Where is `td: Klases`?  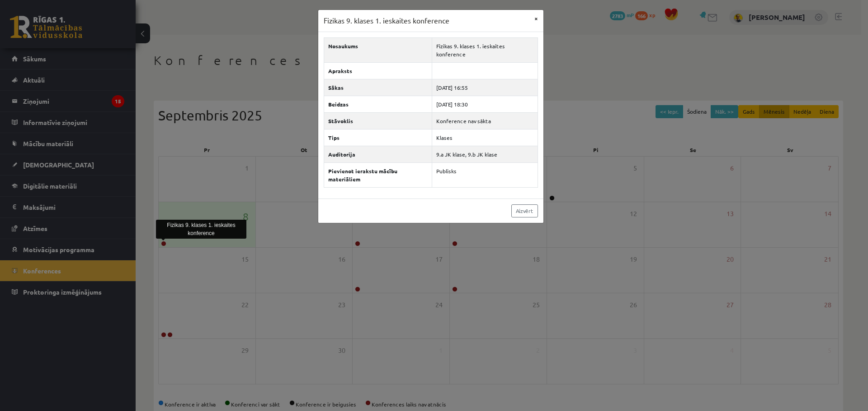 td: Klases is located at coordinates (485, 138).